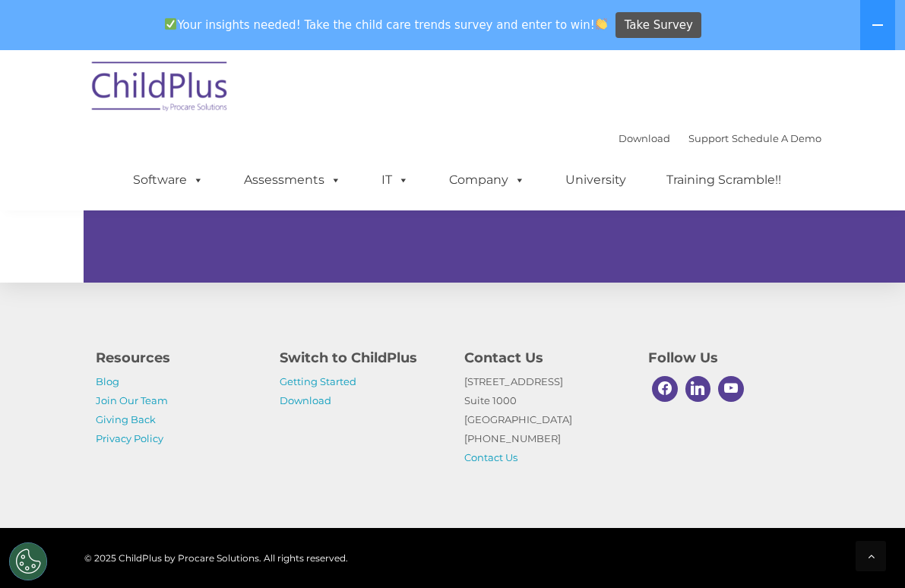  Describe the element at coordinates (176, 358) in the screenshot. I see `h4: Resources` at that location.